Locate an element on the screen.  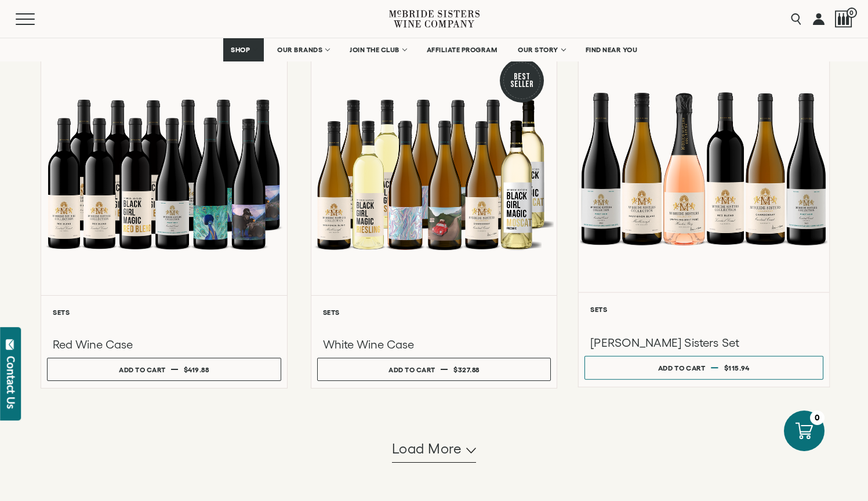
a: SHOP is located at coordinates (243, 49).